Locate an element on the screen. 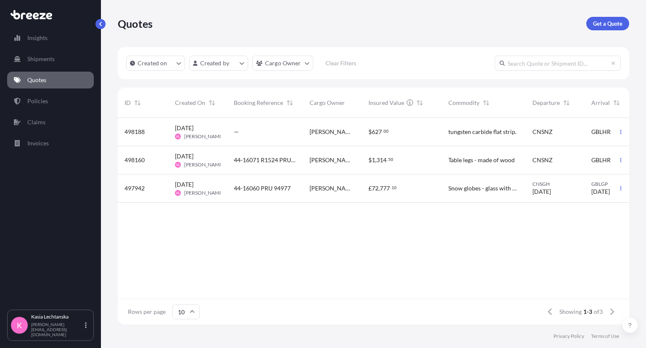  a: Insights is located at coordinates (50, 38).